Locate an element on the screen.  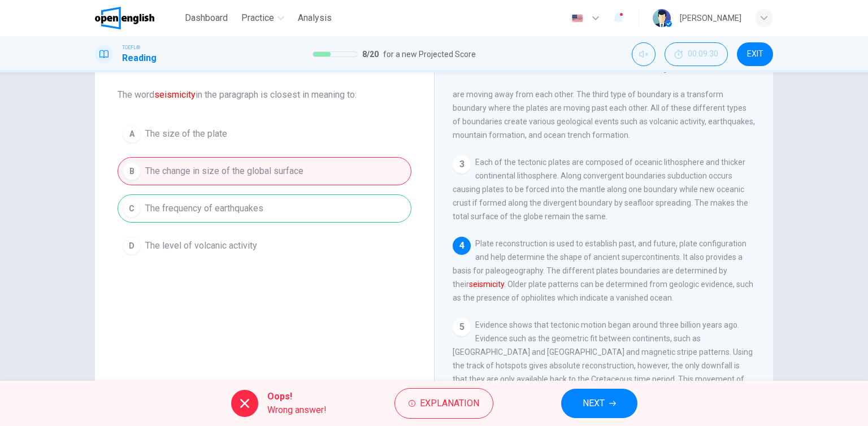
button: Explanation is located at coordinates (444, 403).